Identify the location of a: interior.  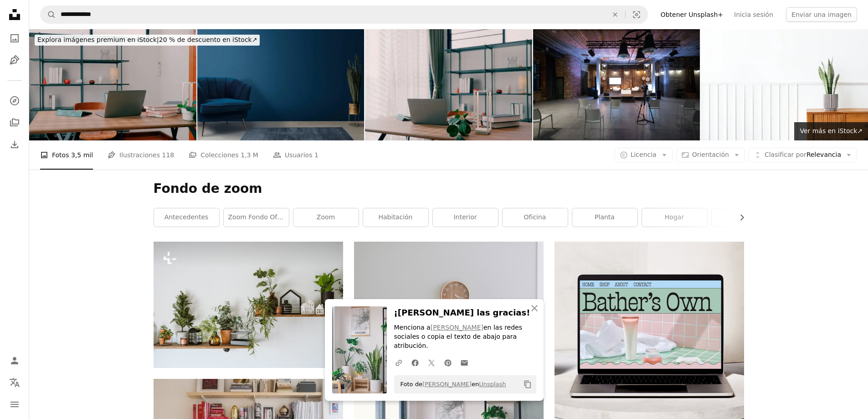
(466, 217).